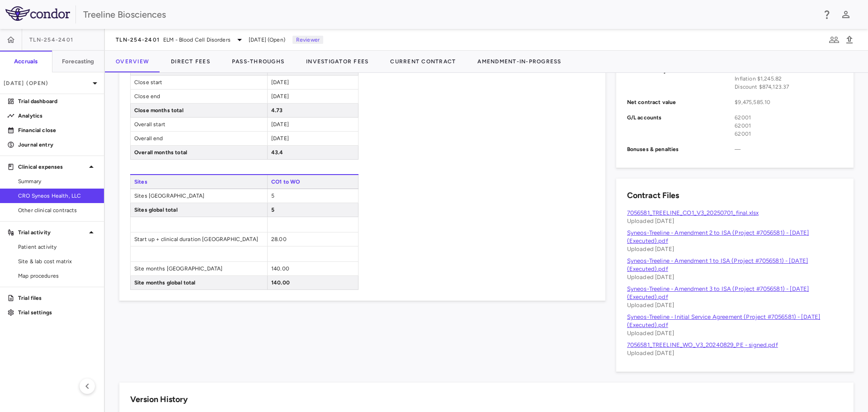 The image size is (868, 412). I want to click on h6: Version History, so click(159, 399).